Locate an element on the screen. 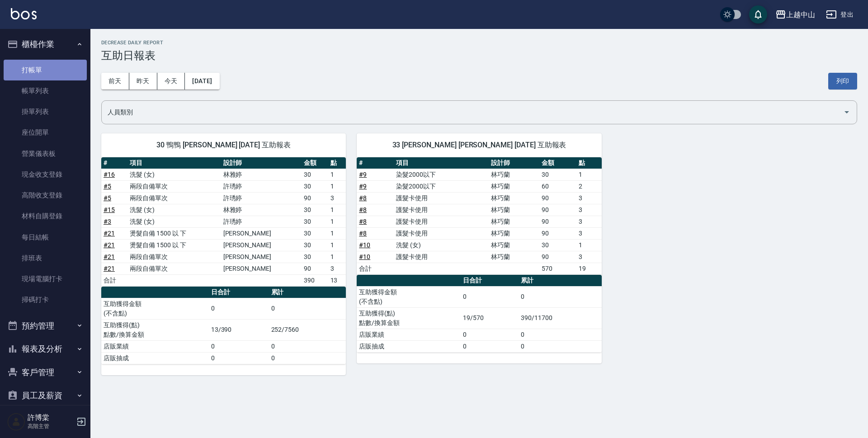  a: #3 is located at coordinates (107, 221).